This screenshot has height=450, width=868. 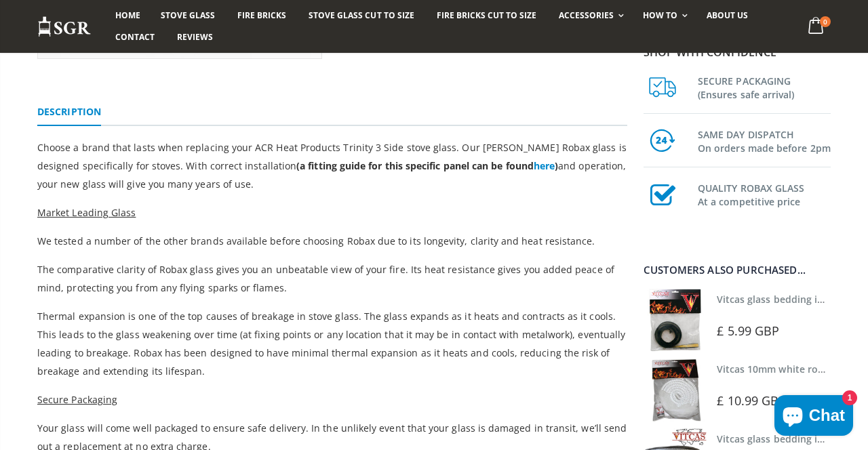 I want to click on a: Contact, so click(x=135, y=38).